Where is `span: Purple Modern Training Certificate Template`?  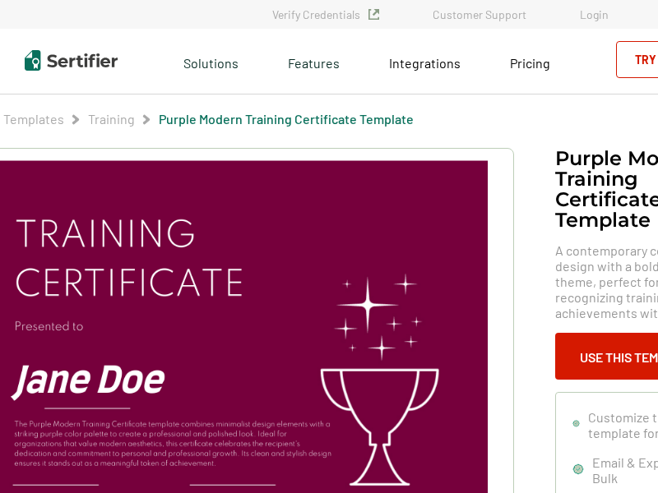
span: Purple Modern Training Certificate Template is located at coordinates (286, 119).